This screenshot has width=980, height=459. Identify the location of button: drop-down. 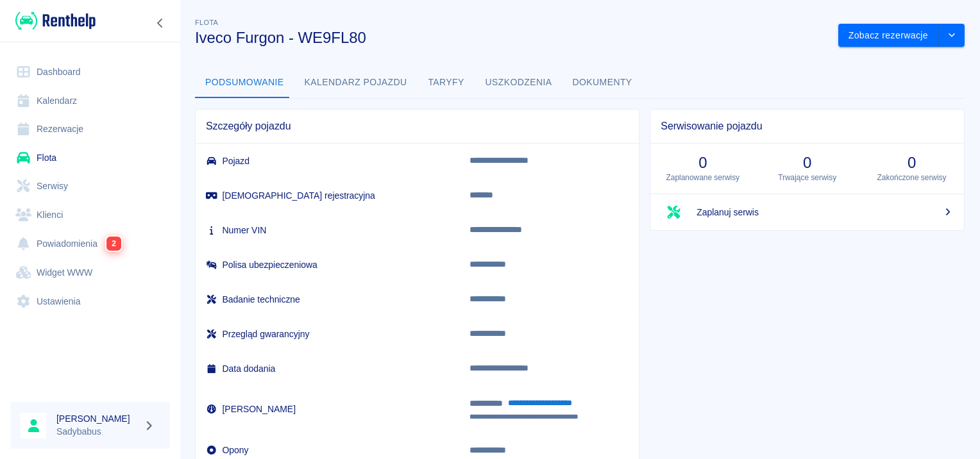
(952, 35).